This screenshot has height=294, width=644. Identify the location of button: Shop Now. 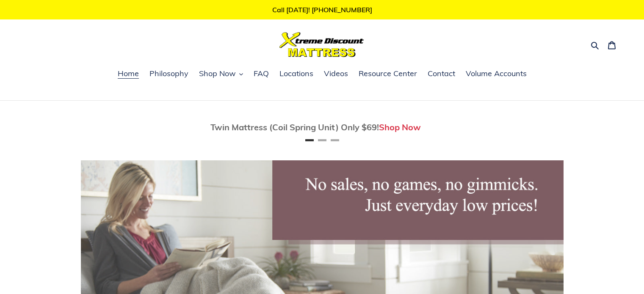
(221, 74).